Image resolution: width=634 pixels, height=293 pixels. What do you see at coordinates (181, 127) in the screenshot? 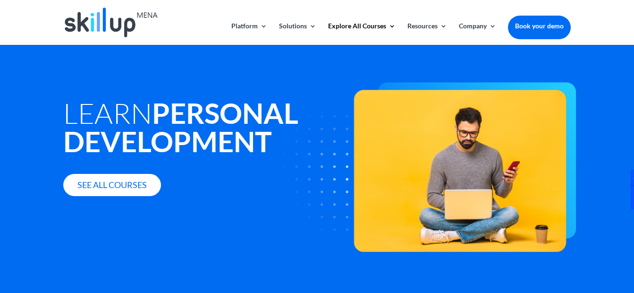
I see `strong: Personal Development` at bounding box center [181, 127].